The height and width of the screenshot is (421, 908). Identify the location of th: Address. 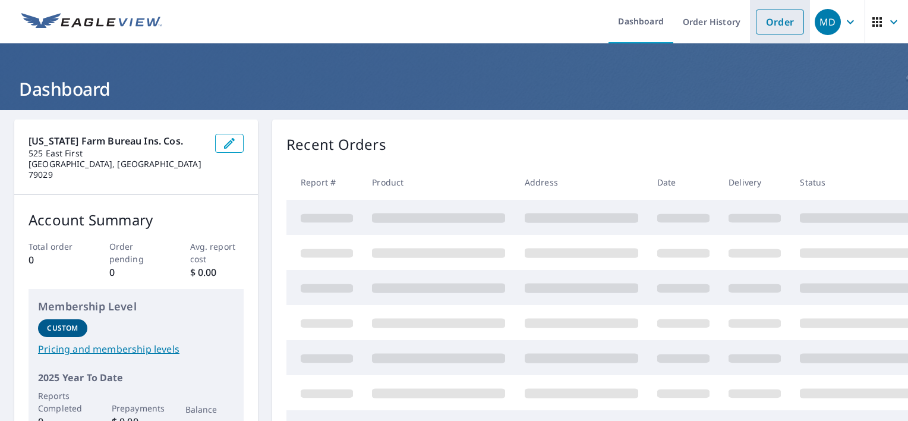
(581, 182).